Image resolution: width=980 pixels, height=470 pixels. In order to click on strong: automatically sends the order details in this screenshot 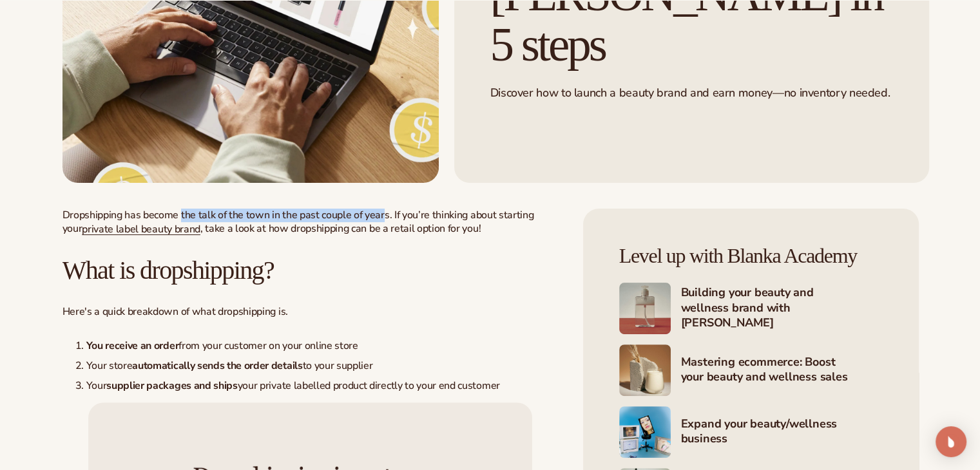, I will do `click(217, 365)`.